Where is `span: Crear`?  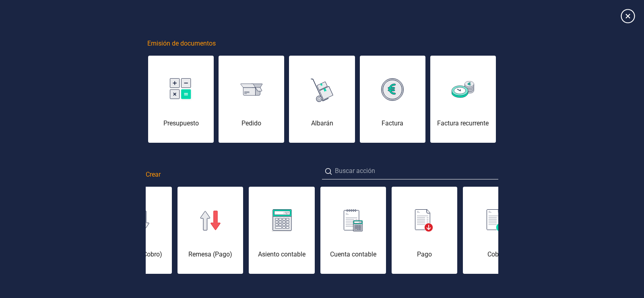
span: Crear is located at coordinates (153, 174).